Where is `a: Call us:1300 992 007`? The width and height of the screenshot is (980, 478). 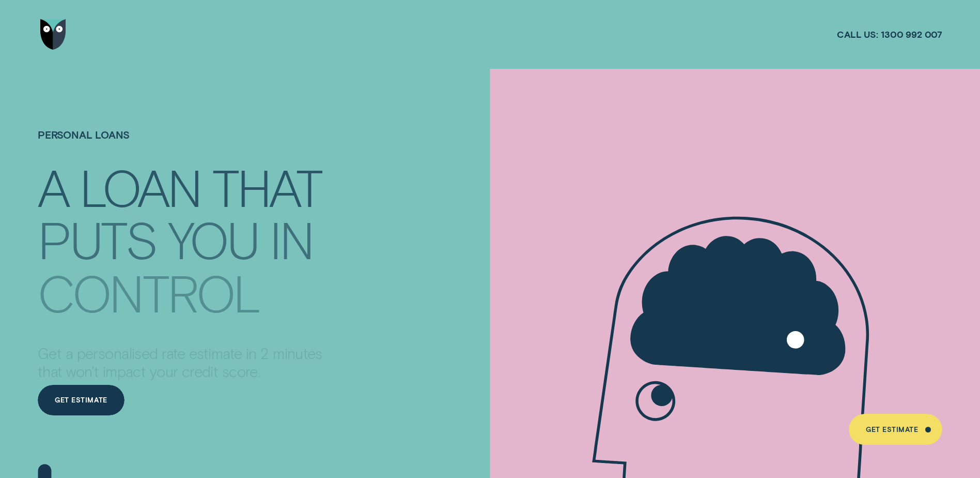
a: Call us:1300 992 007 is located at coordinates (890, 34).